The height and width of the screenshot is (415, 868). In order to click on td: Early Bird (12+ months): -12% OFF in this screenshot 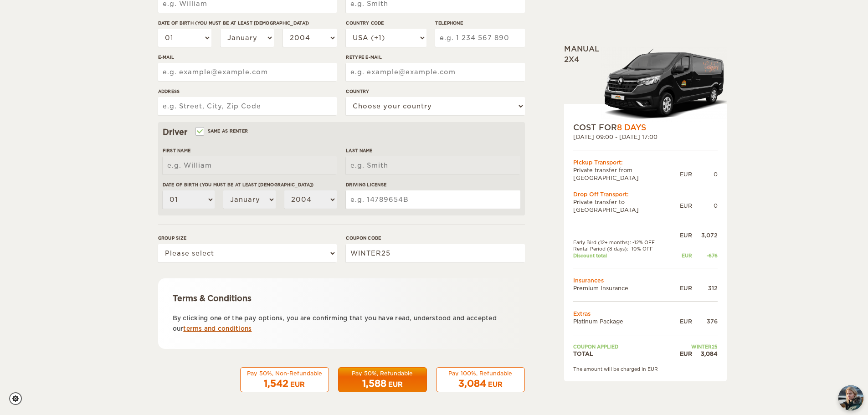, I will do `click(623, 242)`.